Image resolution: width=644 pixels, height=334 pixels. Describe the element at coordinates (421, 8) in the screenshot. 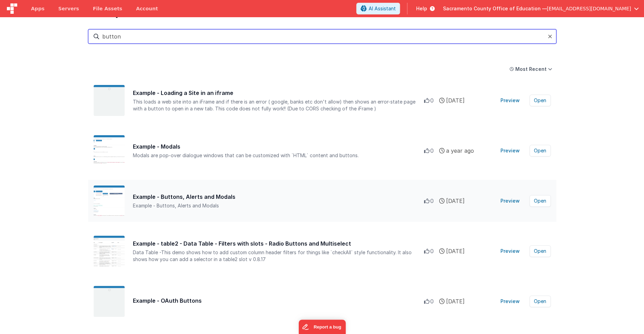

I see `span: Help` at that location.